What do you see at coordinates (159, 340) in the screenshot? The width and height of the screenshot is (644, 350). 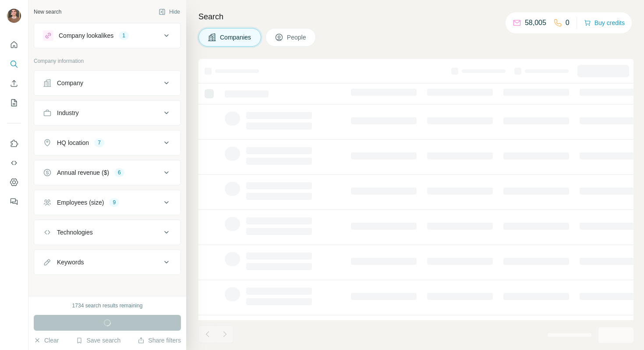 I see `button: Share filters` at bounding box center [159, 340].